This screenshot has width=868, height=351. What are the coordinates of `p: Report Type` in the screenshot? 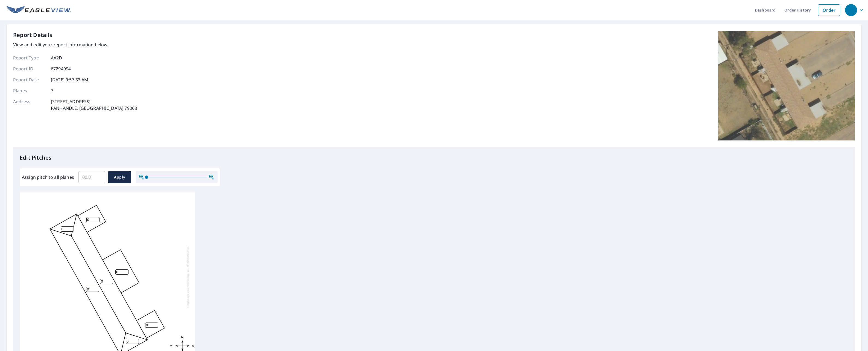 It's located at (29, 58).